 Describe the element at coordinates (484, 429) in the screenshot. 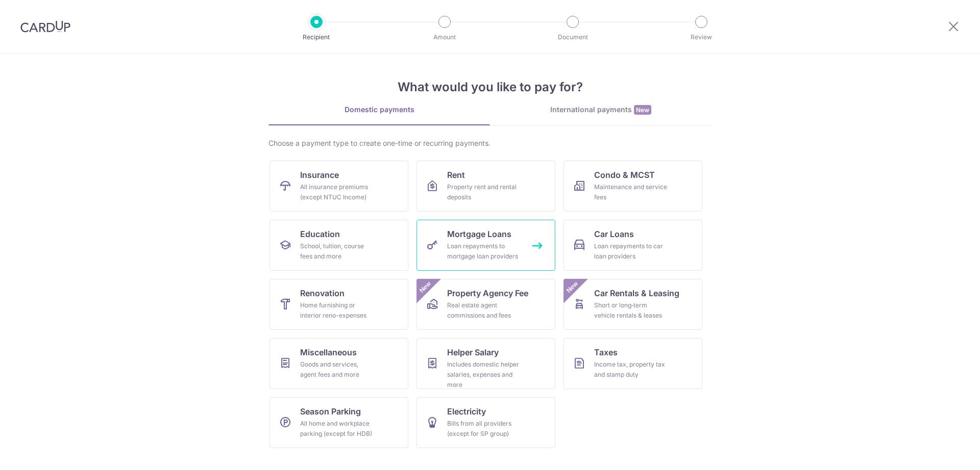

I see `div: Bills from all providers (except for SP group)` at that location.